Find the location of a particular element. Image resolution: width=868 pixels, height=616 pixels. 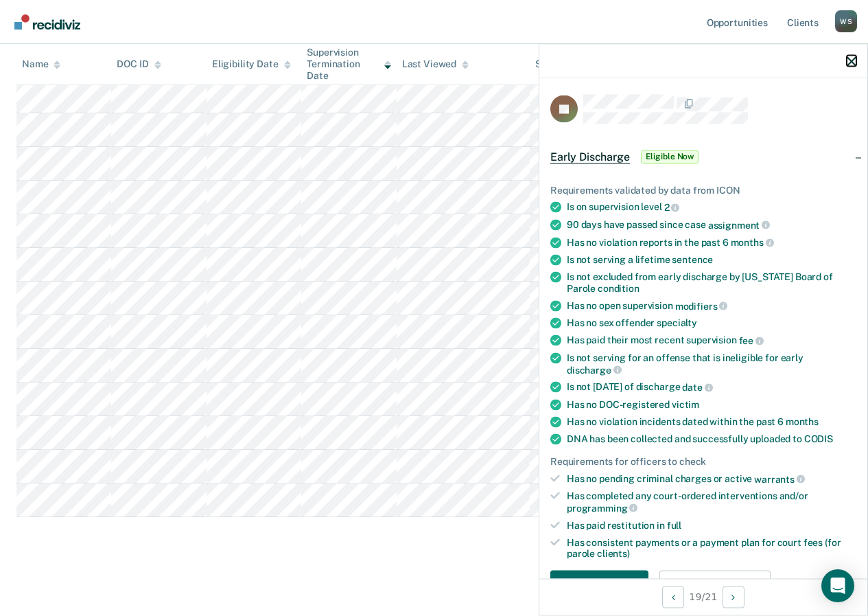

div: Has paid their most recent supervision is located at coordinates (712, 340).